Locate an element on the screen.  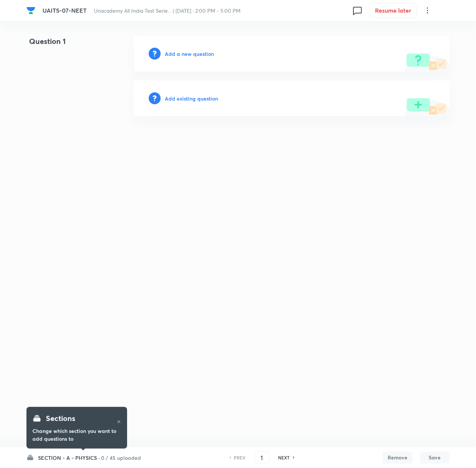
a: Company Logo is located at coordinates (32, 10).